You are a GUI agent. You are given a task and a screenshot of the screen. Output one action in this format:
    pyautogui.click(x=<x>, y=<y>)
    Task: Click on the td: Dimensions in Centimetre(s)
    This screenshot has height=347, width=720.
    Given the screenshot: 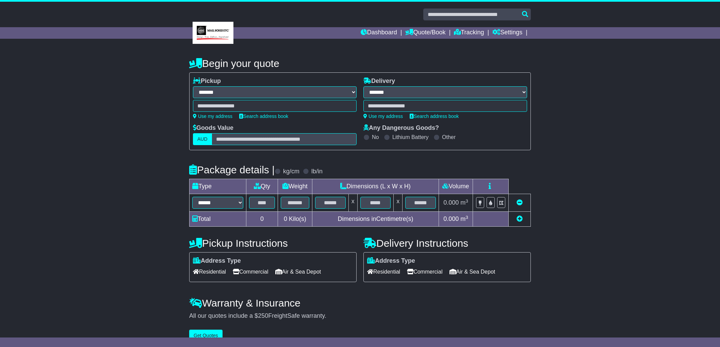 What is the action you would take?
    pyautogui.click(x=375, y=219)
    